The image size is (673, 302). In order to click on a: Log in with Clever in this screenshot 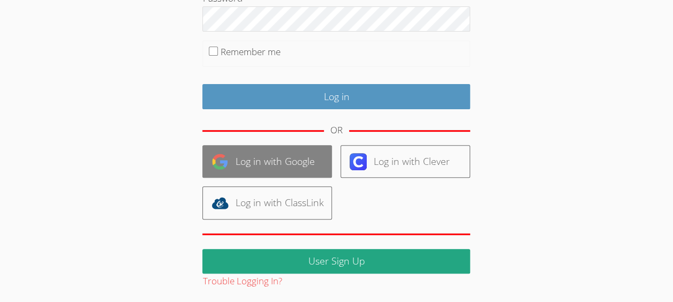, I will do `click(405, 161)`.